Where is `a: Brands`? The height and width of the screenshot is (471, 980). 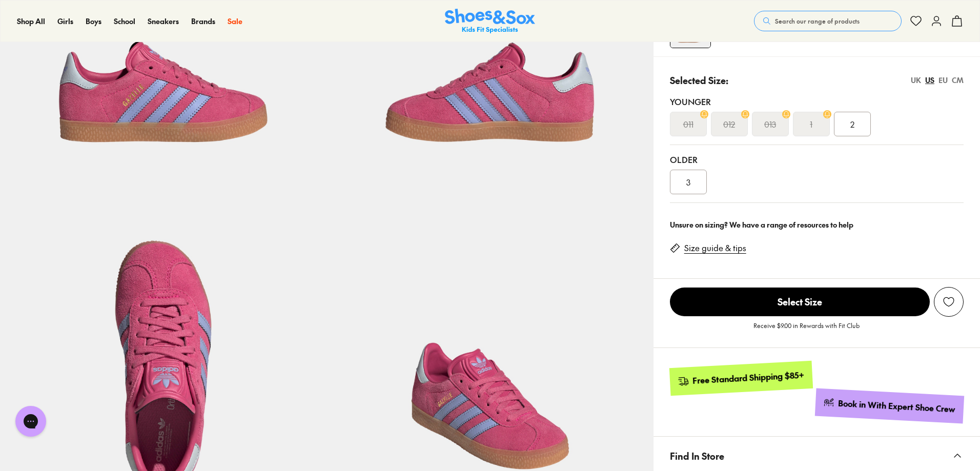
a: Brands is located at coordinates (203, 21).